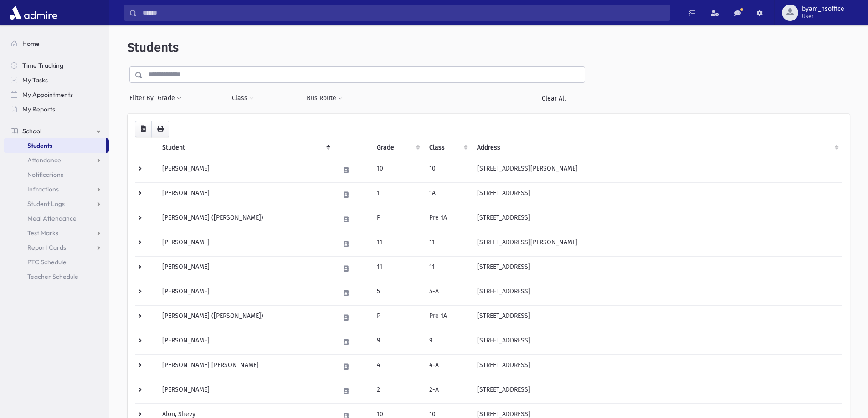 The image size is (868, 418). Describe the element at coordinates (43, 65) in the screenshot. I see `span: Time Tracking` at that location.